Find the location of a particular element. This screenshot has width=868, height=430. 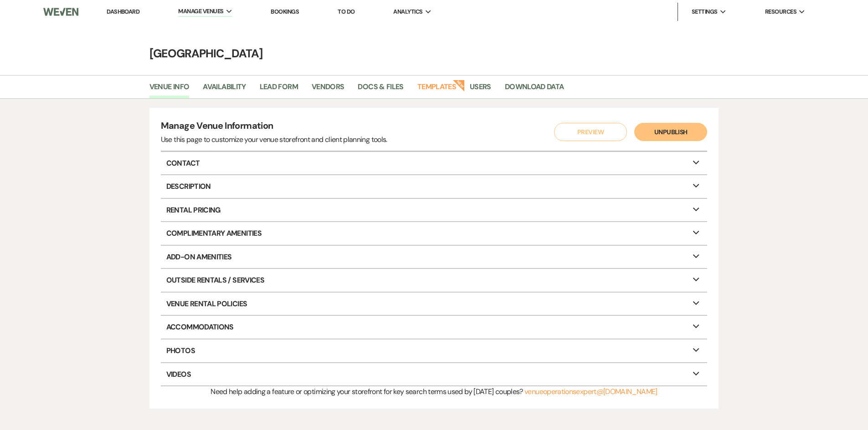

a: To Do is located at coordinates (346, 12).